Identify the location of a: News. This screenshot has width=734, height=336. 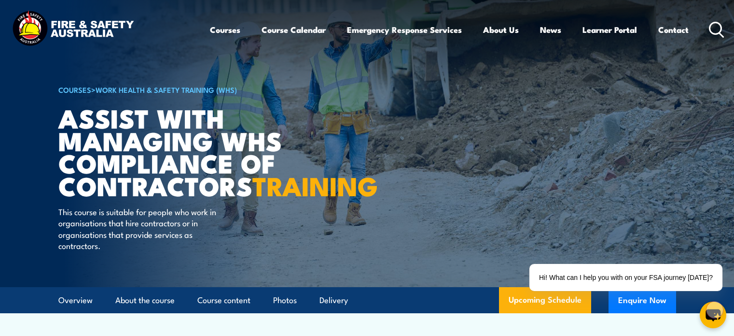
(551, 29).